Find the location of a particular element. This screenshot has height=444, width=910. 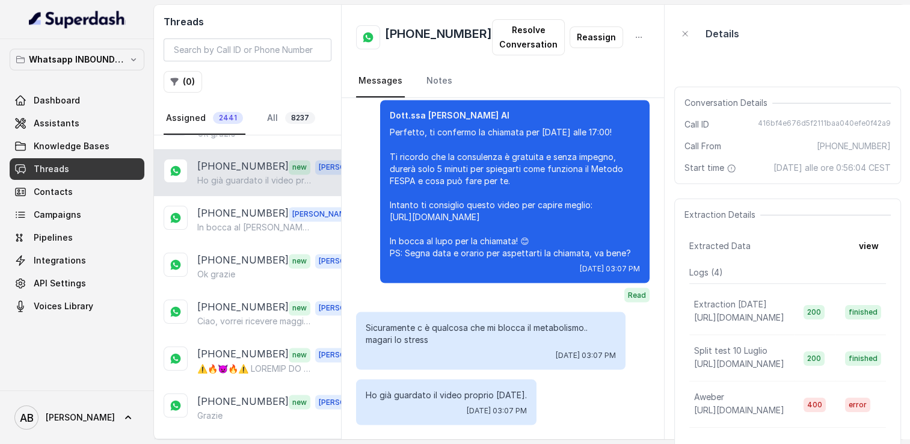

a: API Settings is located at coordinates (77, 283).